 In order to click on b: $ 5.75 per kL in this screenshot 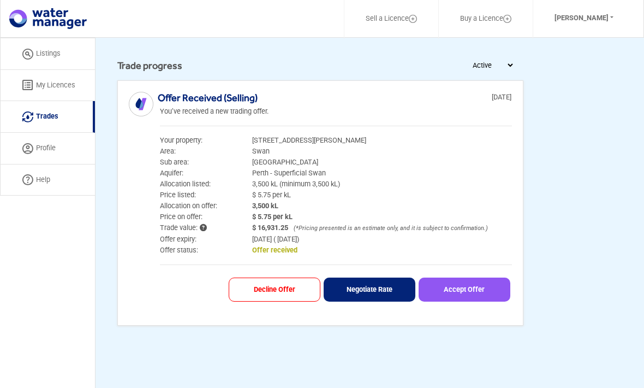, I will do `click(272, 216)`.